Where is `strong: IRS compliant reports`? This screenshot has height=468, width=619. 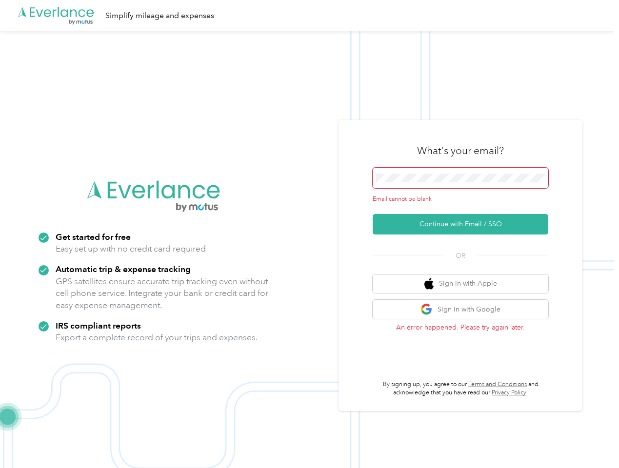
strong: IRS compliant reports is located at coordinates (98, 325).